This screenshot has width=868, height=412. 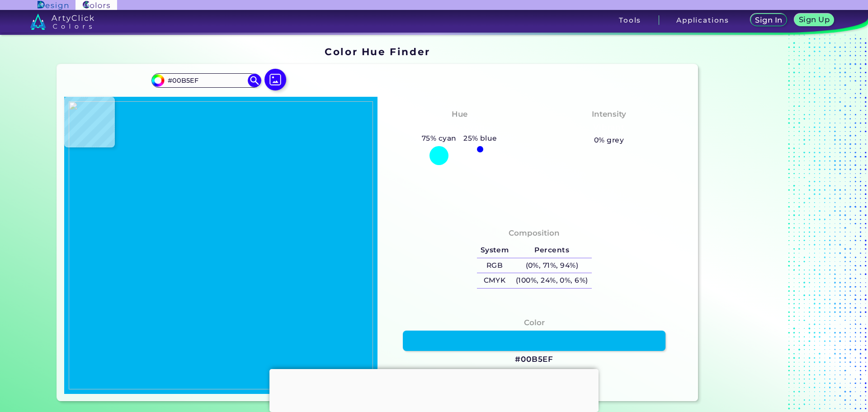 I want to click on h4: Color, so click(x=535, y=323).